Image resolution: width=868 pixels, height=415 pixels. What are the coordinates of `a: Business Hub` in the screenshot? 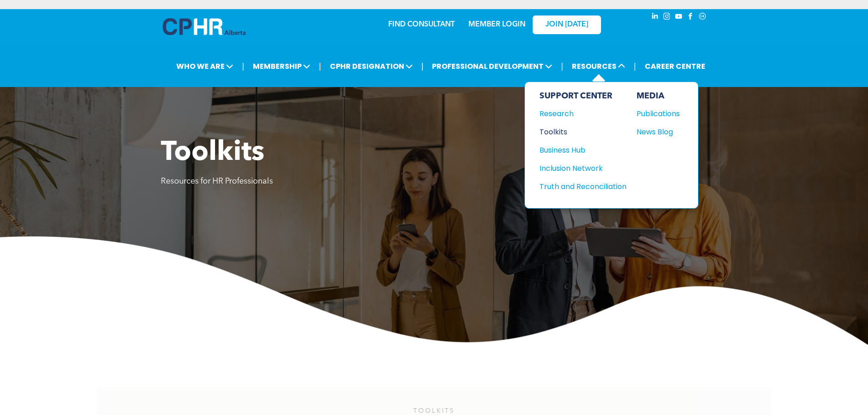 It's located at (583, 150).